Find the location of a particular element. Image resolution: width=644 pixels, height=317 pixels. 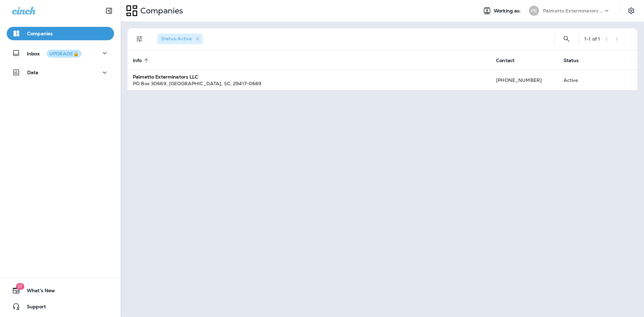

div: 1 - 1 of 1 is located at coordinates (592, 39).